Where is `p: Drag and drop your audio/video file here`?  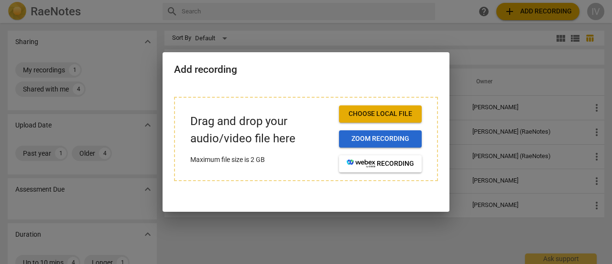 p: Drag and drop your audio/video file here is located at coordinates (261, 130).